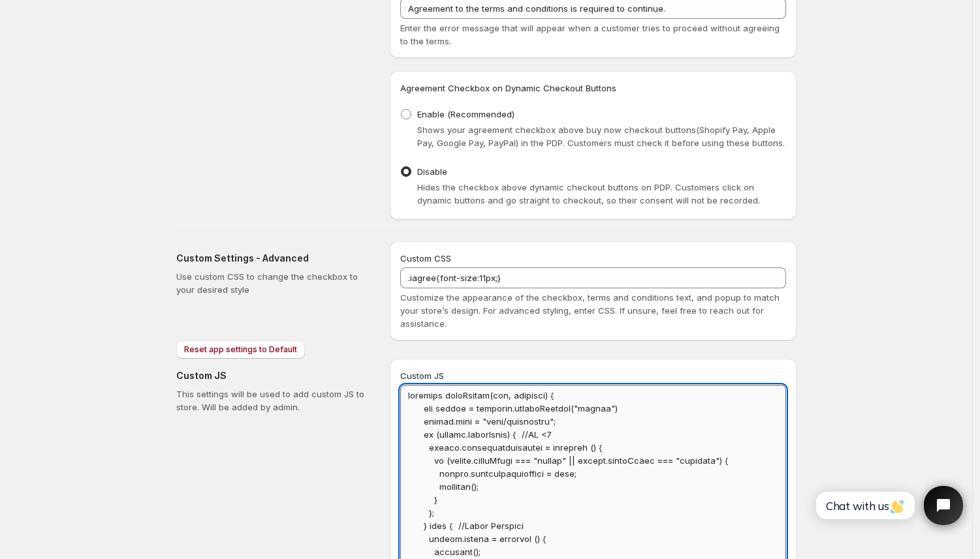  What do you see at coordinates (272, 258) in the screenshot?
I see `h2: Custom Settings - Advanced` at bounding box center [272, 258].